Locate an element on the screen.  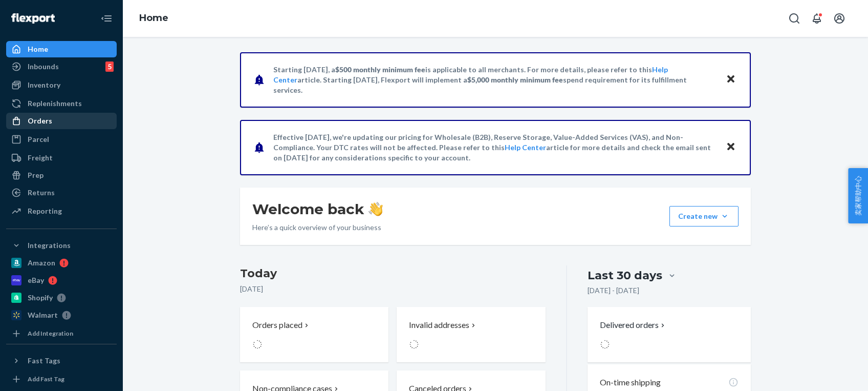
img: Flexport logo is located at coordinates (33, 18).